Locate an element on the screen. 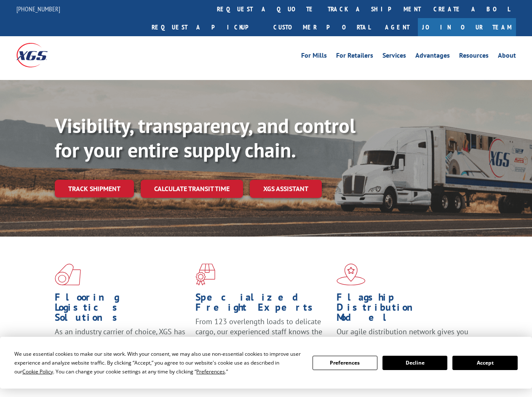  span: Our agile distribution network gives you nationwide inventory management on demand. is located at coordinates (402, 341).